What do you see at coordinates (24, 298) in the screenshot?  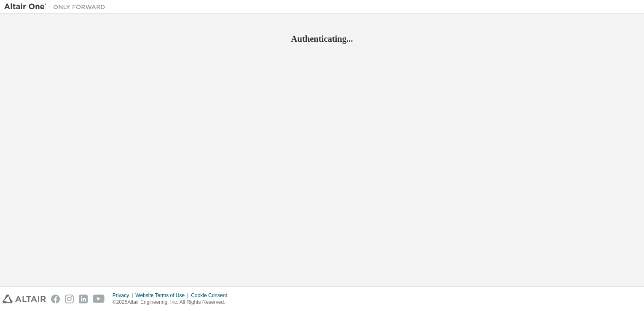 I see `img: altair_logo.svg` at bounding box center [24, 298].